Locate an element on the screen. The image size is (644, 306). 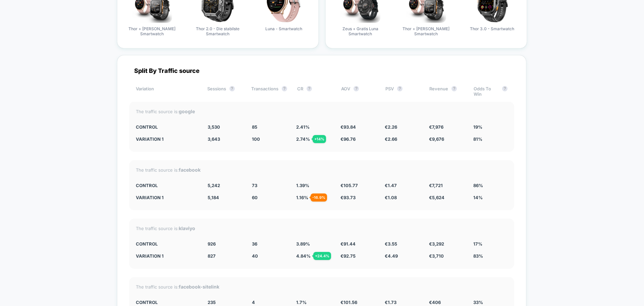
div: + 14 % is located at coordinates (319, 139).